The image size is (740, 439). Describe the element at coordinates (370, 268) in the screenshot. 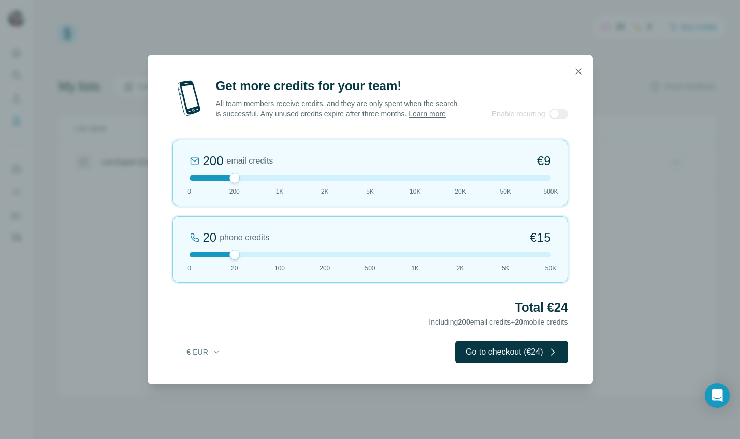

I see `span: 500` at that location.